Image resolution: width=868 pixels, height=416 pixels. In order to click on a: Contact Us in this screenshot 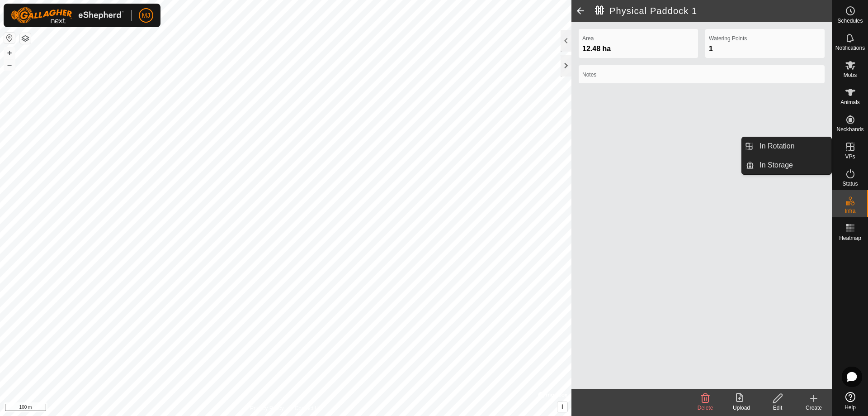, I will do `click(308, 408)`.